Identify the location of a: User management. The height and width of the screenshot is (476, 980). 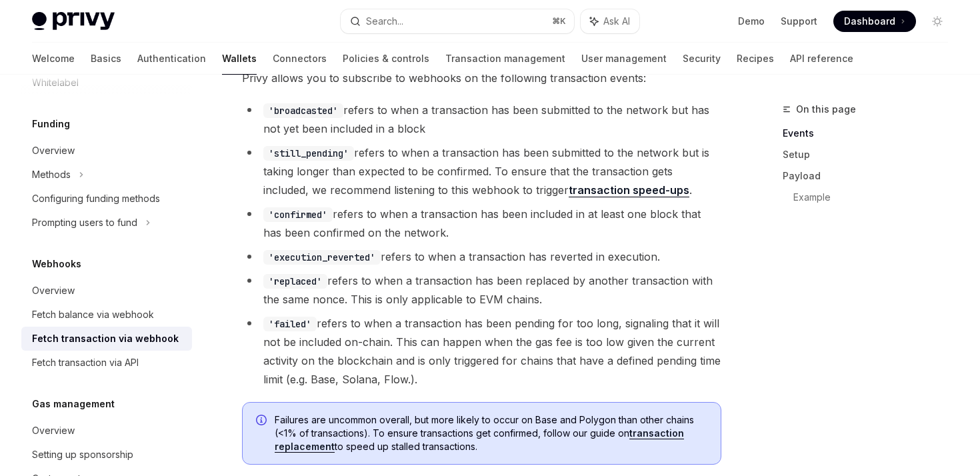
(624, 58).